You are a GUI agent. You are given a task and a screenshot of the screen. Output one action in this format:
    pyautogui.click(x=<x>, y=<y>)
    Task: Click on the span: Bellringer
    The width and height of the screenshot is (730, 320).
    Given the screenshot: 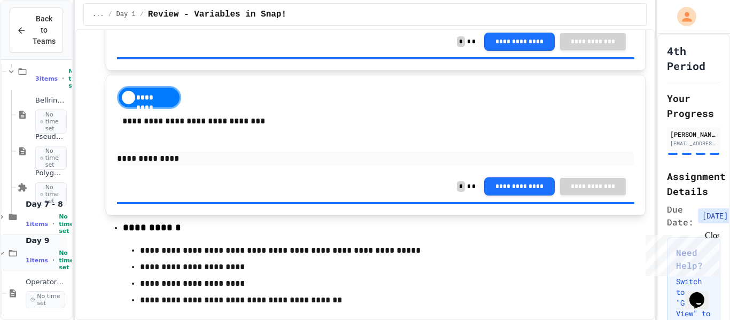 What is the action you would take?
    pyautogui.click(x=50, y=100)
    